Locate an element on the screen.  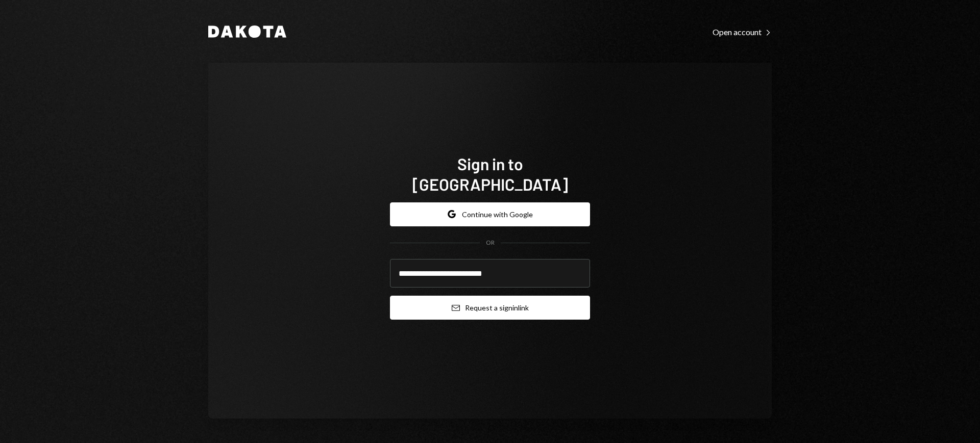
a: Open account is located at coordinates (742, 32).